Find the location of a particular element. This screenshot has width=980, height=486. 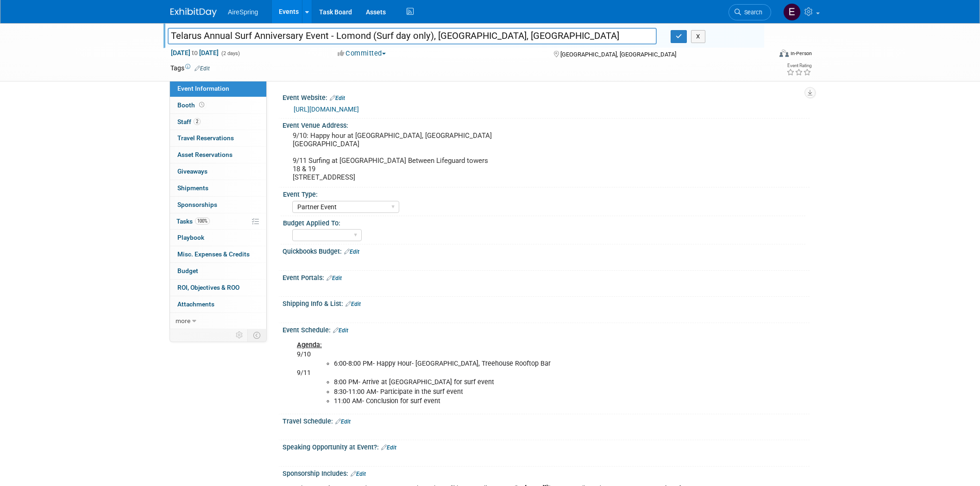

span: Event Information is located at coordinates (203, 89).